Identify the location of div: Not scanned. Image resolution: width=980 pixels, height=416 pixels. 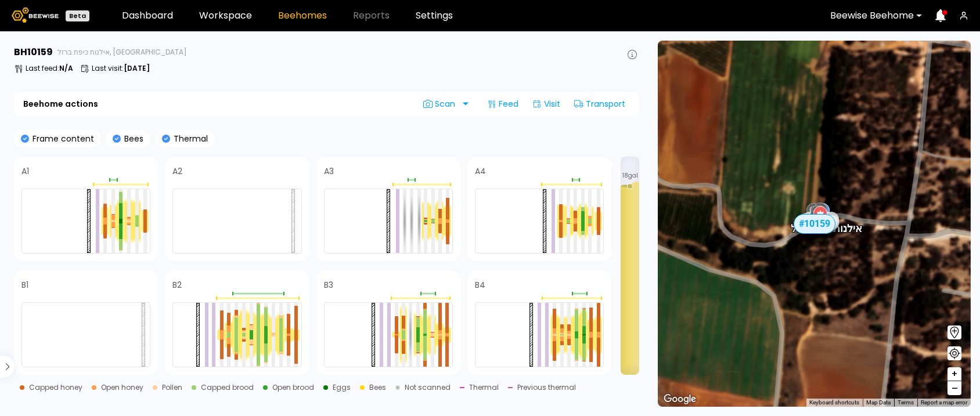
(427, 388).